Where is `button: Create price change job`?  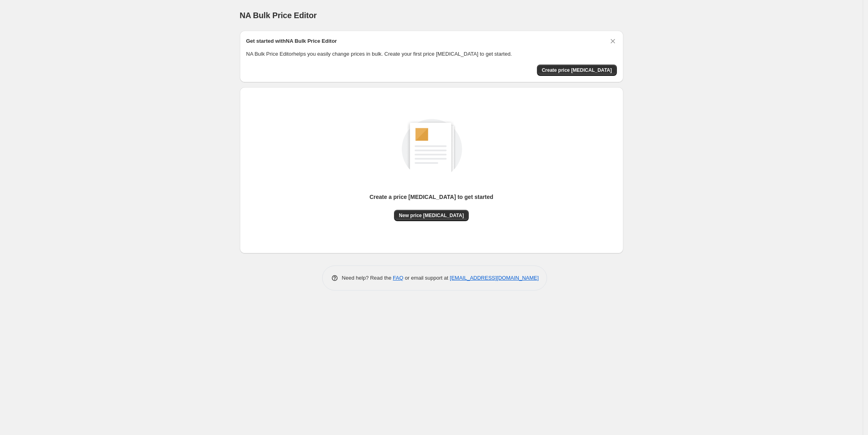
button: Create price change job is located at coordinates (577, 70).